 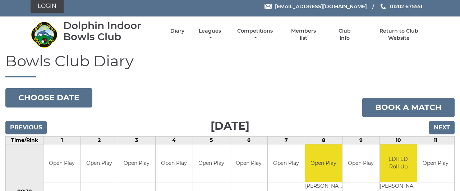 What do you see at coordinates (398, 141) in the screenshot?
I see `td: 10` at bounding box center [398, 141].